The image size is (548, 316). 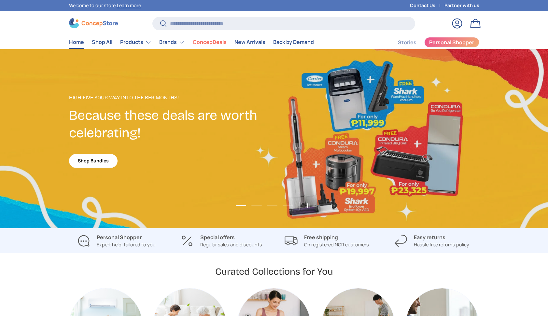 What do you see at coordinates (93, 161) in the screenshot?
I see `a: Shop Bundles` at bounding box center [93, 161].